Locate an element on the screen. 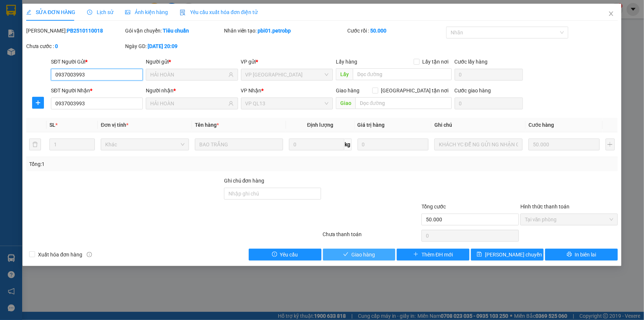 This screenshot has height=320, width=644. span: Tổng cước is located at coordinates (434, 207).